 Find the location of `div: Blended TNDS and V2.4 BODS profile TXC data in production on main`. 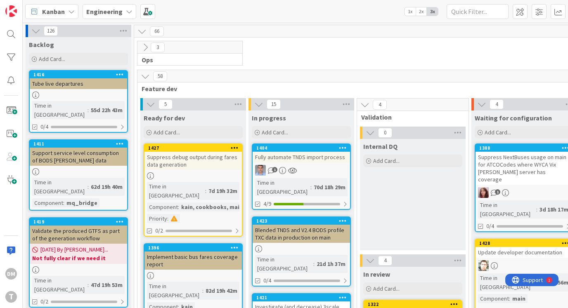

div: Blended TNDS and V2.4 BODS profile TXC data in production on main is located at coordinates (301, 234).